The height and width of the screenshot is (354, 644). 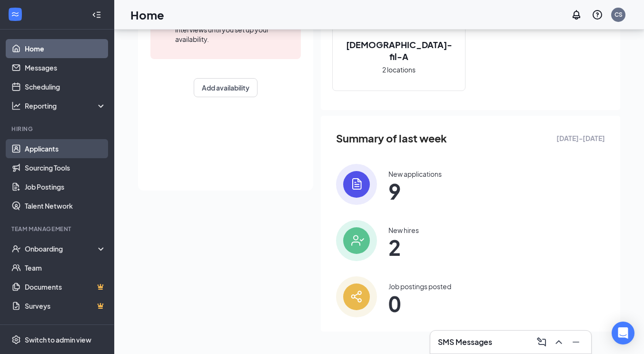 What do you see at coordinates (65, 306) in the screenshot?
I see `a: SurveysCrown` at bounding box center [65, 306].